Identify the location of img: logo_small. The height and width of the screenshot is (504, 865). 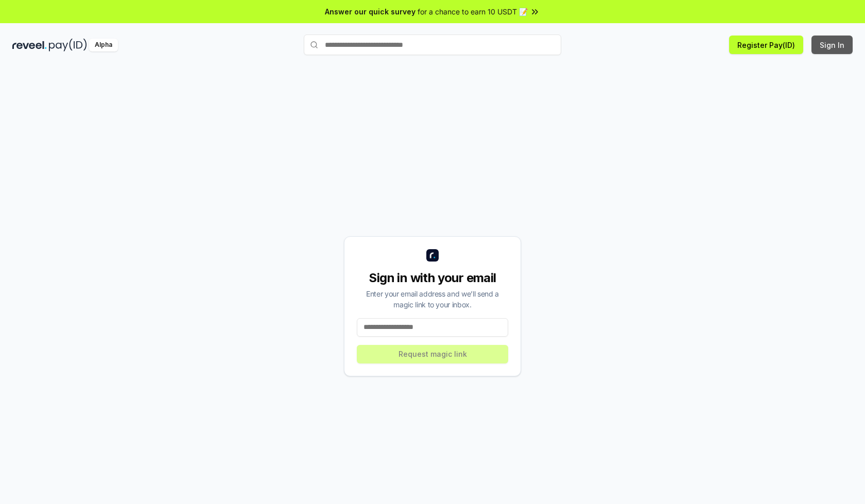
(432, 256).